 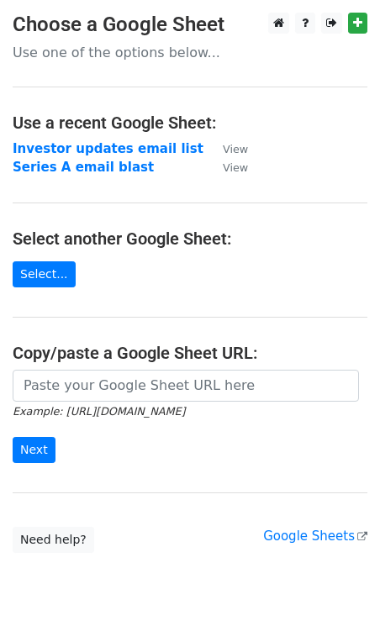 What do you see at coordinates (83, 167) in the screenshot?
I see `a: Series A email blast` at bounding box center [83, 167].